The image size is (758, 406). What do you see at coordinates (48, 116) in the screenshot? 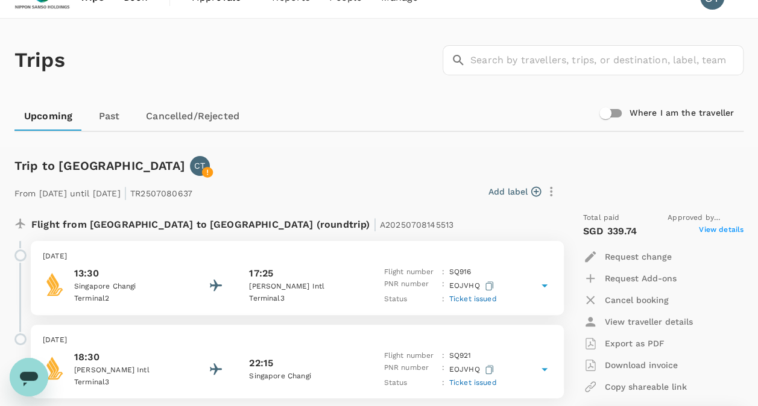
I see `a: Upcoming` at bounding box center [48, 116].